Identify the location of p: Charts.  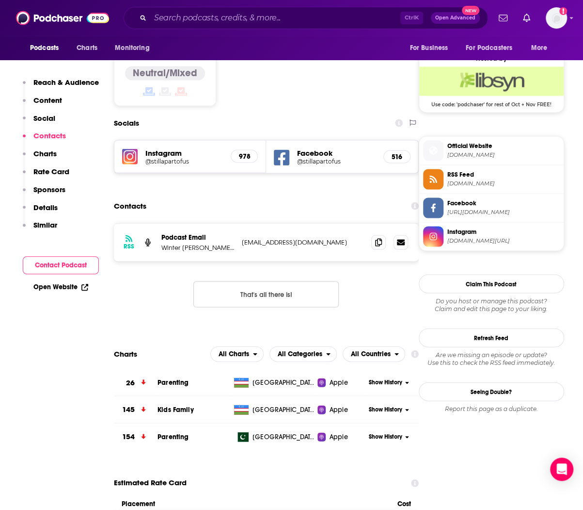
(45, 153).